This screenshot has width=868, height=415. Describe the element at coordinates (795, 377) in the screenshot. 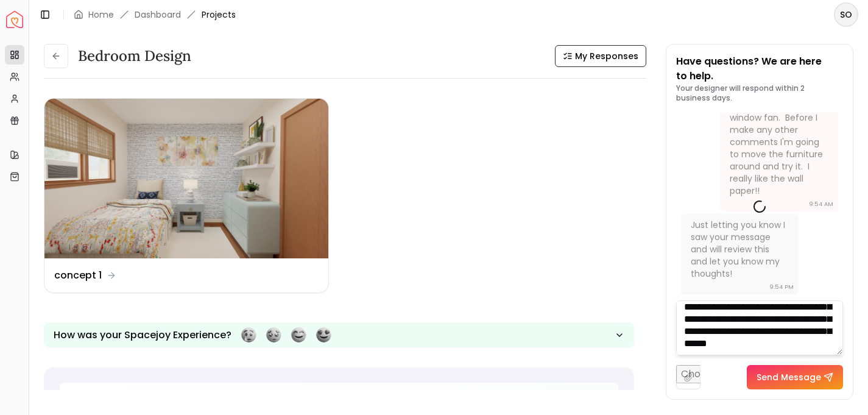

I see `button: Send Message` at that location.